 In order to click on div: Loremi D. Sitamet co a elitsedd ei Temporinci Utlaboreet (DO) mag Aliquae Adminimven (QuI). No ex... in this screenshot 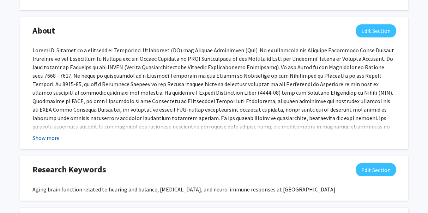, I will do `click(214, 109)`.